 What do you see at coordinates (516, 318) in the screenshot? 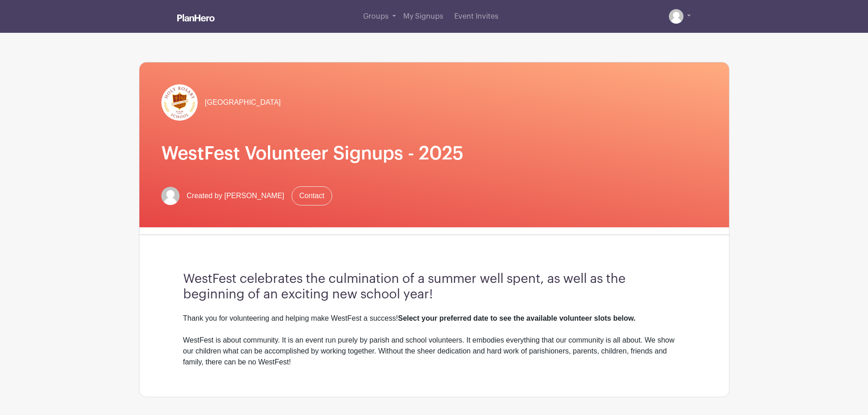
I see `strong: Select your preferred date to see the available volunteer slots below.` at bounding box center [516, 318].